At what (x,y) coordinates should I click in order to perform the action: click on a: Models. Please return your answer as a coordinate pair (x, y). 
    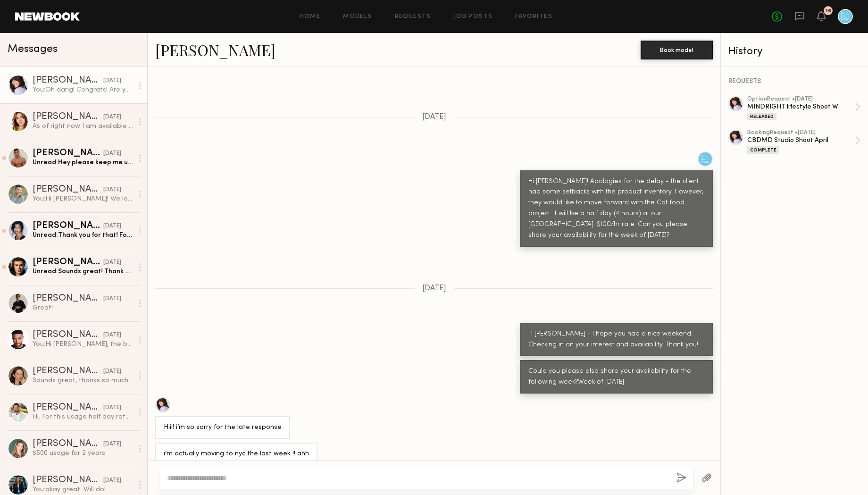
    Looking at the image, I should click on (357, 16).